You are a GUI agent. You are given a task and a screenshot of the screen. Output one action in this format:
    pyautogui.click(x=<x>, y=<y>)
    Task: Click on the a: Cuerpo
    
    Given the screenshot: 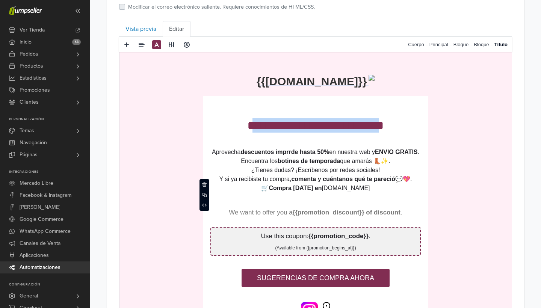 What is the action you would take?
    pyautogui.click(x=419, y=44)
    